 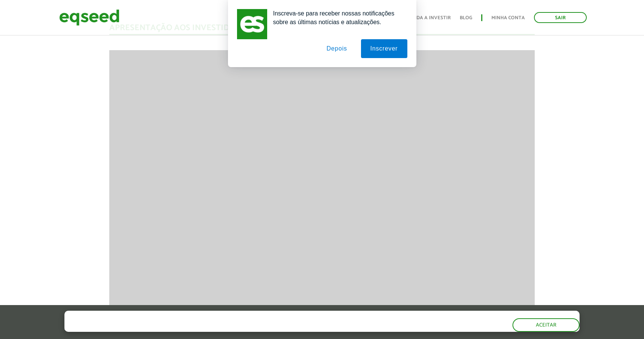 What do you see at coordinates (252, 24) in the screenshot?
I see `img: notification icon` at bounding box center [252, 24].